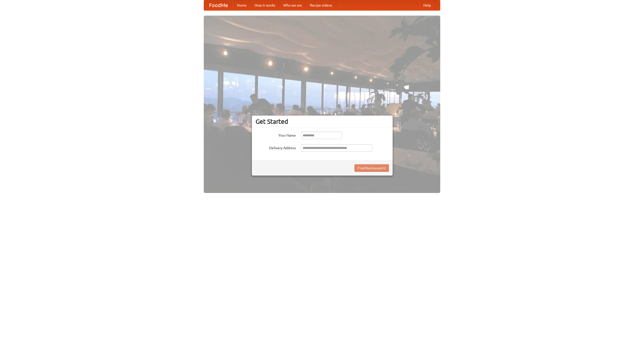 Image resolution: width=644 pixels, height=356 pixels. Describe the element at coordinates (427, 5) in the screenshot. I see `a: Help` at that location.